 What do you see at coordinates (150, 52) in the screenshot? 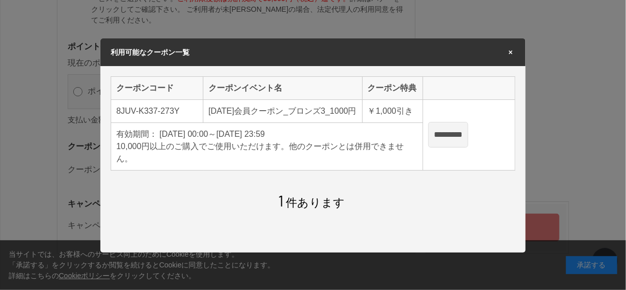
I see `span: 利用可能なクーポン一覧` at bounding box center [150, 52].